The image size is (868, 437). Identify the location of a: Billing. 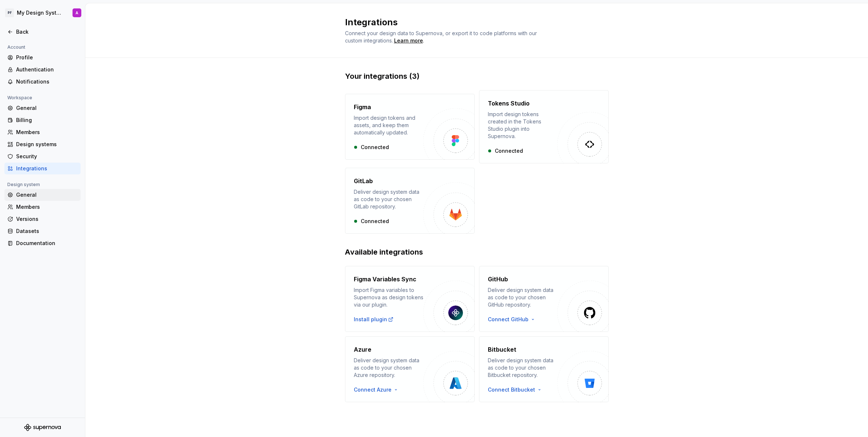
(42, 120).